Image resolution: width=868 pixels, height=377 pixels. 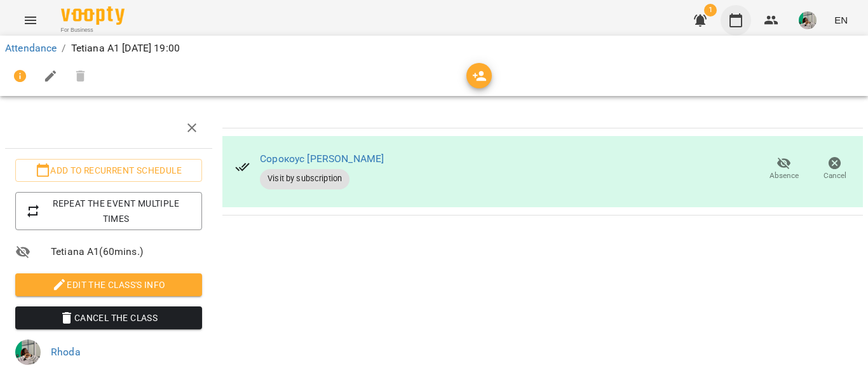 What do you see at coordinates (841, 19) in the screenshot?
I see `span: EN` at bounding box center [841, 19].